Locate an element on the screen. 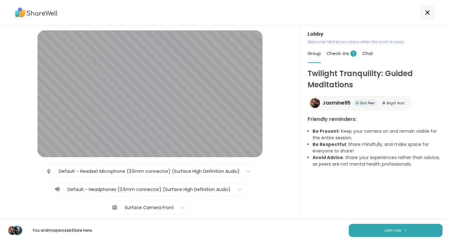 The width and height of the screenshot is (450, 242). span: Jasmine95 is located at coordinates (337, 103).